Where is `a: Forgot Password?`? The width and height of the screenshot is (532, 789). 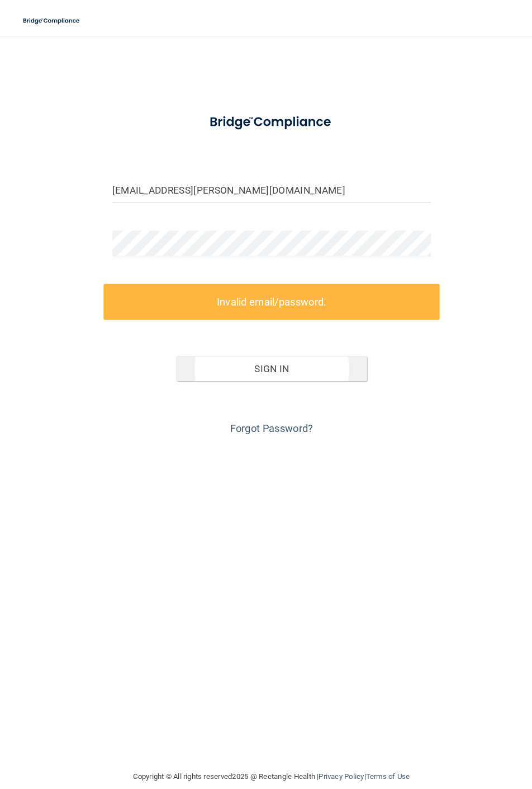
a: Forgot Password? is located at coordinates (266, 418).